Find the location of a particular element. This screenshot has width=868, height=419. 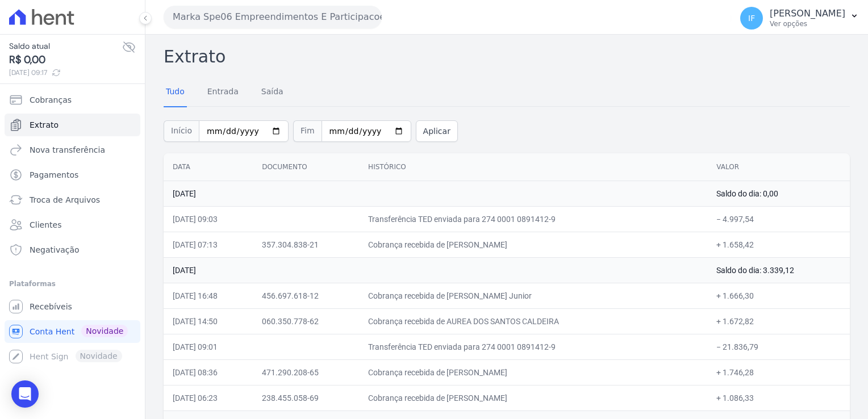

a: Troca de Arquivos is located at coordinates (72, 200).